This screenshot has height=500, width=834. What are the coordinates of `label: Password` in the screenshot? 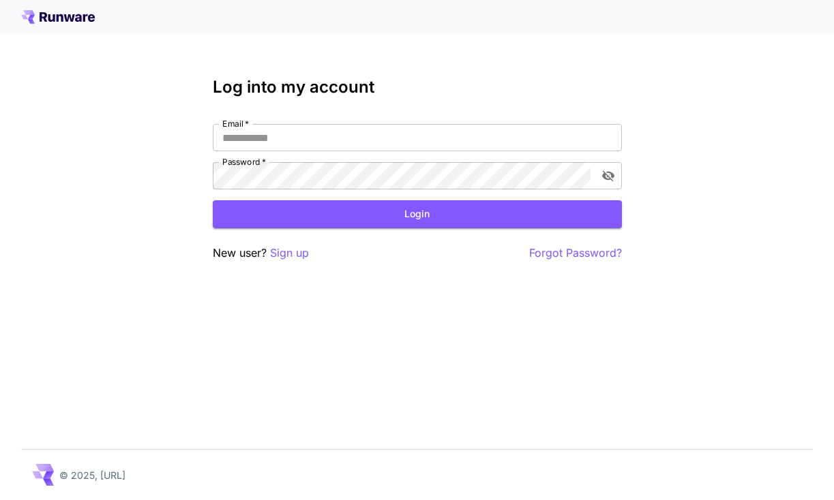 It's located at (244, 162).